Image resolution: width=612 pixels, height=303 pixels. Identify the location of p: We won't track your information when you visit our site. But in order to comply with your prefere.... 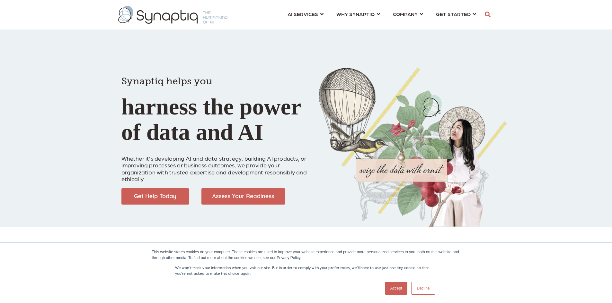
(306, 271).